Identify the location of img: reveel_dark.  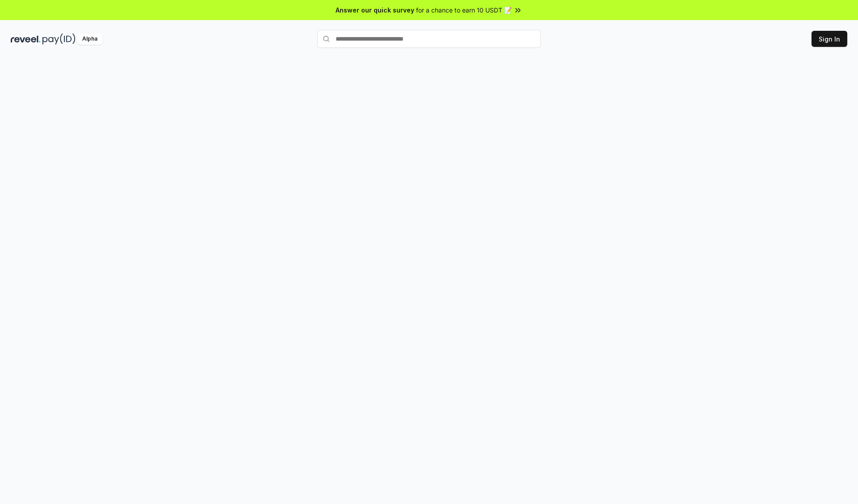
(26, 39).